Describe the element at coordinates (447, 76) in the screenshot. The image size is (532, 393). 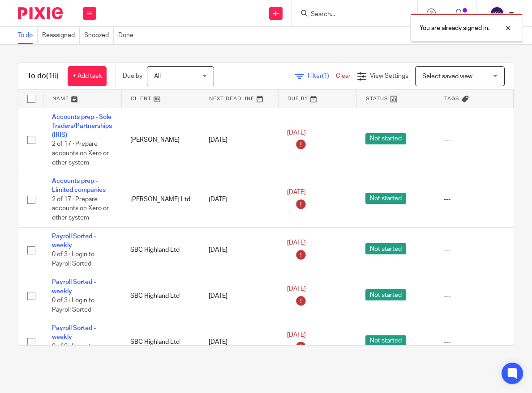
I see `span: Select saved view` at that location.